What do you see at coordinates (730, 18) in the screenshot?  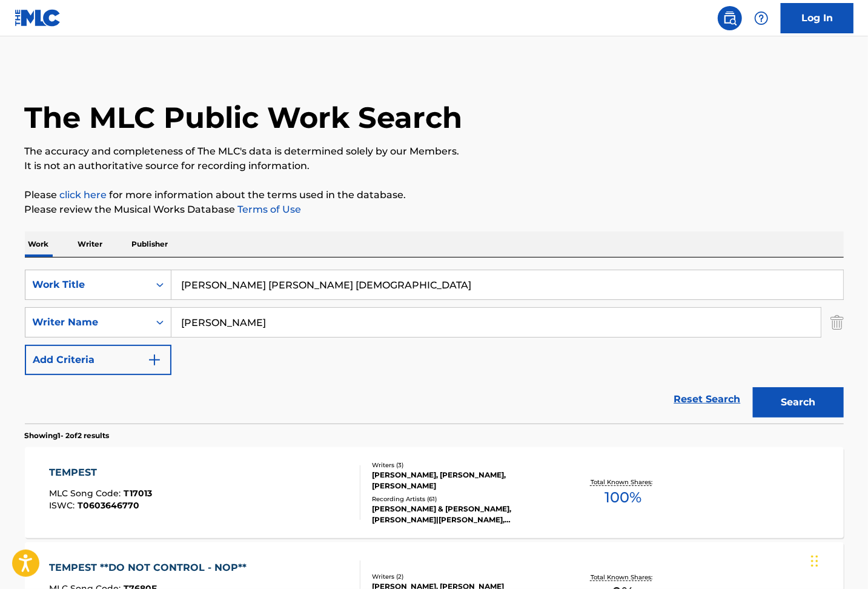 I see `img: search` at bounding box center [730, 18].